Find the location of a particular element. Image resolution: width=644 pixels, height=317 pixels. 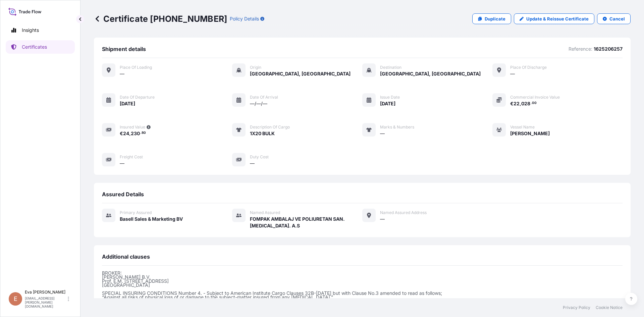

span: Place of discharge is located at coordinates (528, 67).